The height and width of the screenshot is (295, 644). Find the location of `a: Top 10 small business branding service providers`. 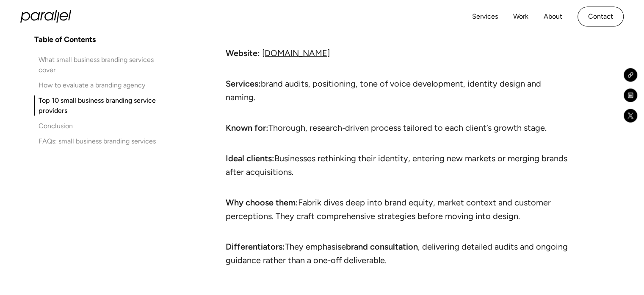

a: Top 10 small business branding service providers is located at coordinates (101, 105).